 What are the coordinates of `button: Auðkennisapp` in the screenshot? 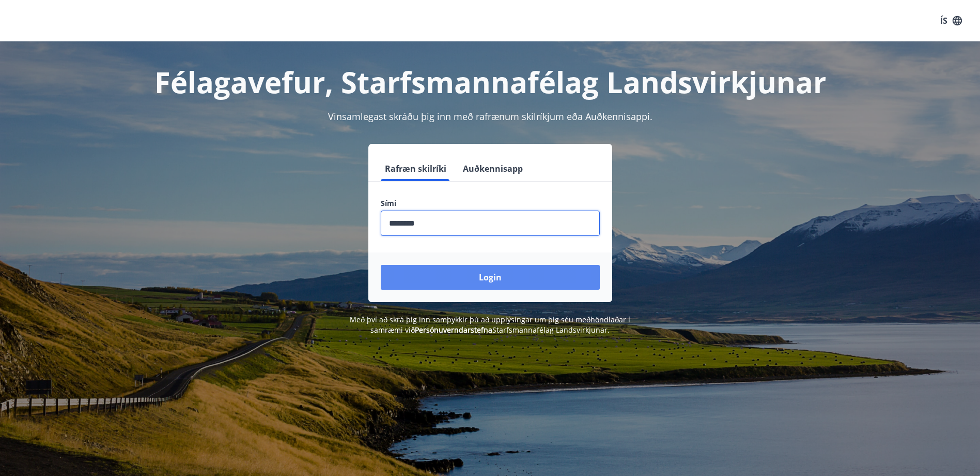 It's located at (493, 169).